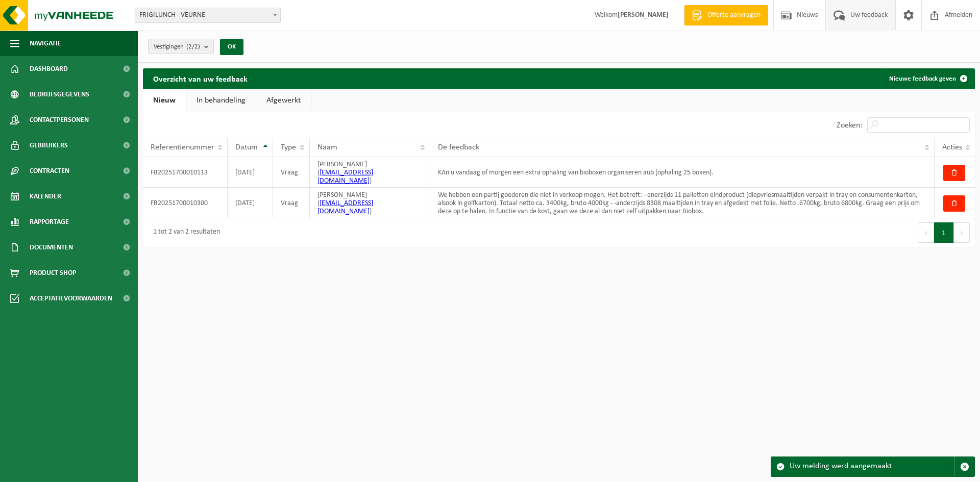 The height and width of the screenshot is (482, 980). I want to click on button: Previous, so click(926, 233).